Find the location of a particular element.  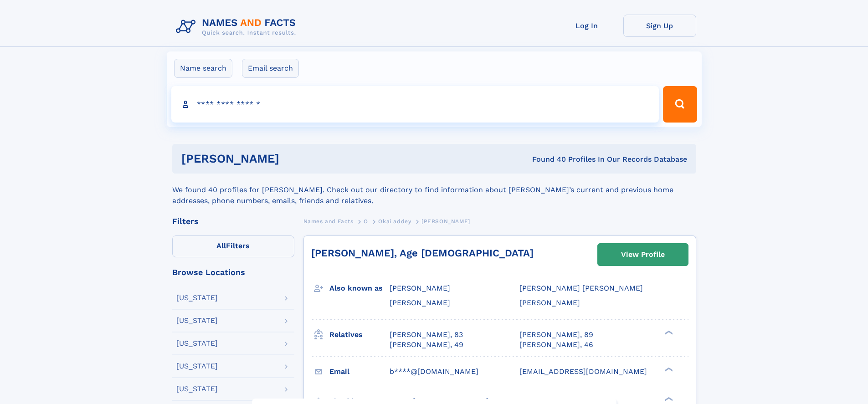

button: Search Button is located at coordinates (680, 104).